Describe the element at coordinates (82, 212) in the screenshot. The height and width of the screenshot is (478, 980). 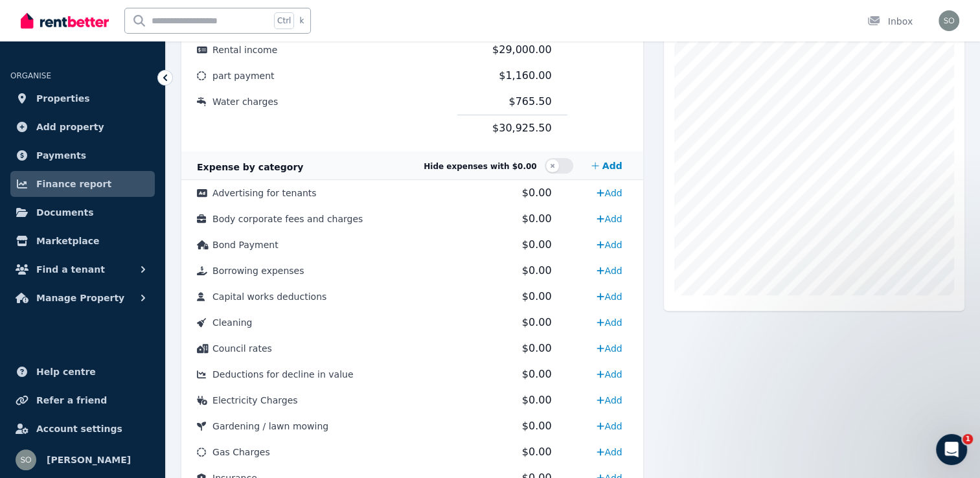
I see `a: Documents` at that location.